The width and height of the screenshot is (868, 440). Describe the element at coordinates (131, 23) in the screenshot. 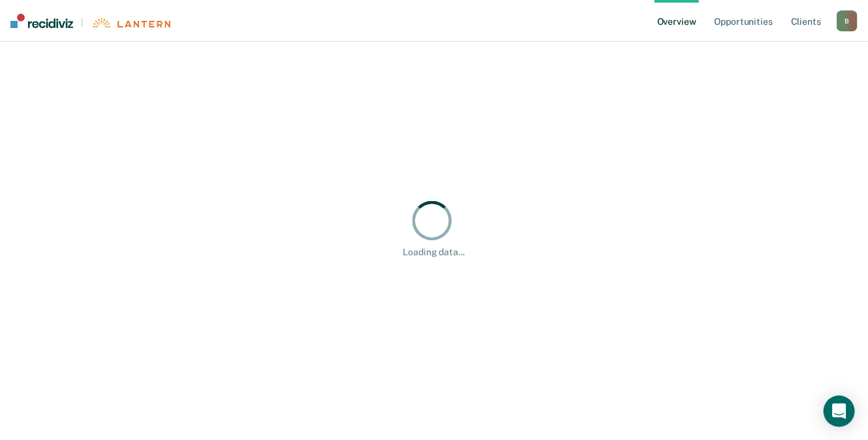

I see `img: Lantern` at that location.